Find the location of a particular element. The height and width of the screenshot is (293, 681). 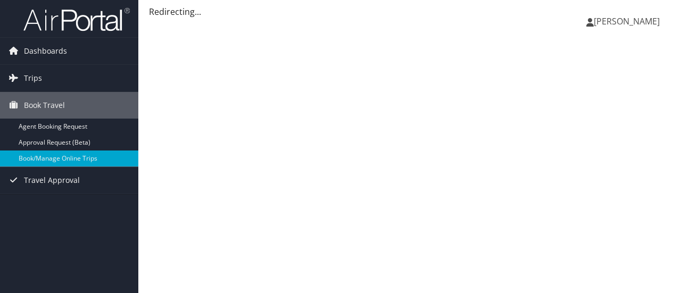

div: Redirecting... is located at coordinates (410, 12).